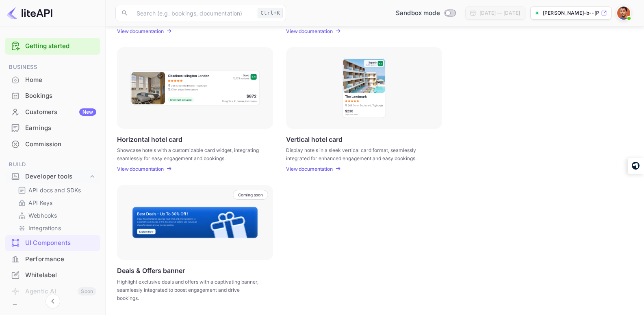 Image resolution: width=644 pixels, height=315 pixels. What do you see at coordinates (52, 258) in the screenshot?
I see `a: Performance` at bounding box center [52, 258].